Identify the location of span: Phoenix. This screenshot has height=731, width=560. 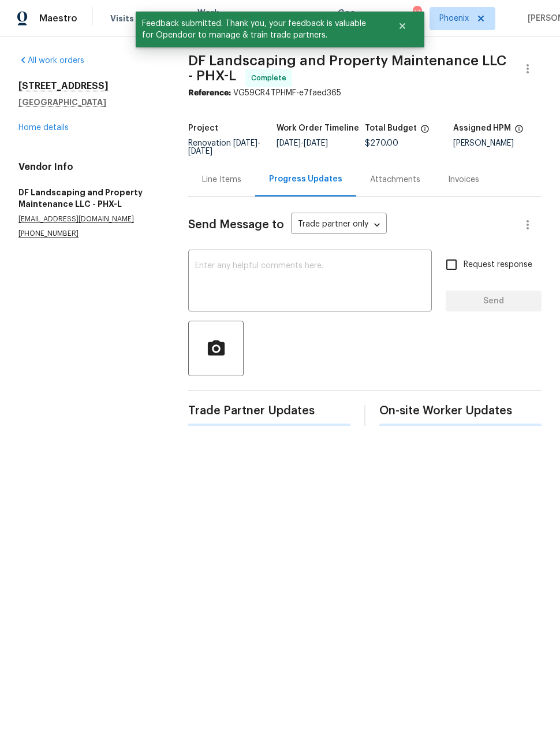
(454, 18).